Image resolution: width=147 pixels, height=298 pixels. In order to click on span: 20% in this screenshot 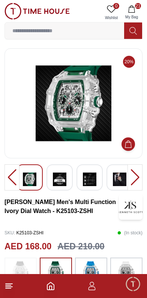, I will do `click(129, 62)`.